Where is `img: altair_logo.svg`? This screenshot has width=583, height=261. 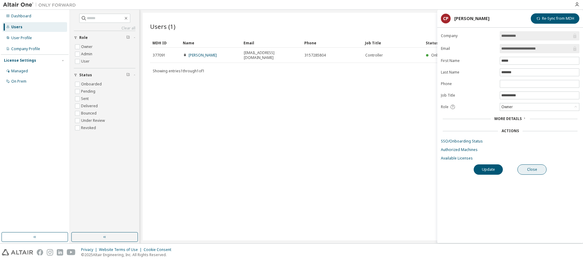
img: altair_logo.svg is located at coordinates (17, 252).